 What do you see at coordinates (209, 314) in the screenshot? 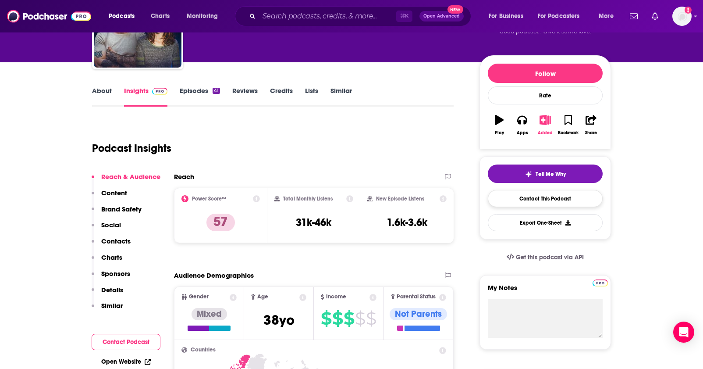
I see `div: Mixed` at bounding box center [209, 314].